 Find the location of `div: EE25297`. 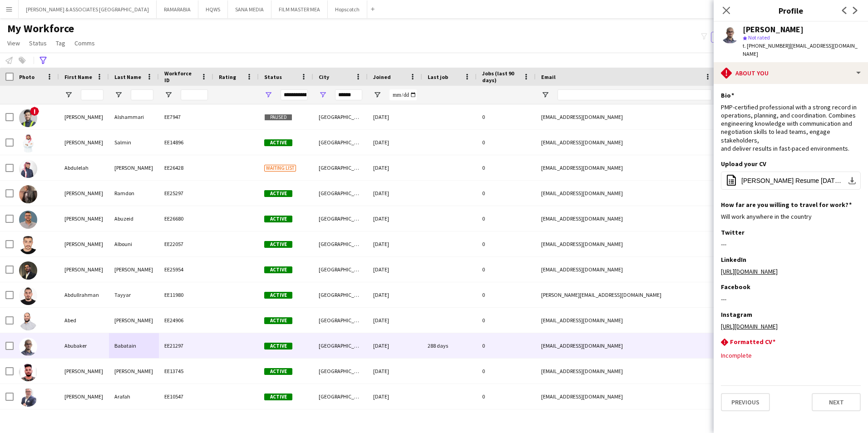

div: EE25297 is located at coordinates (186, 193).